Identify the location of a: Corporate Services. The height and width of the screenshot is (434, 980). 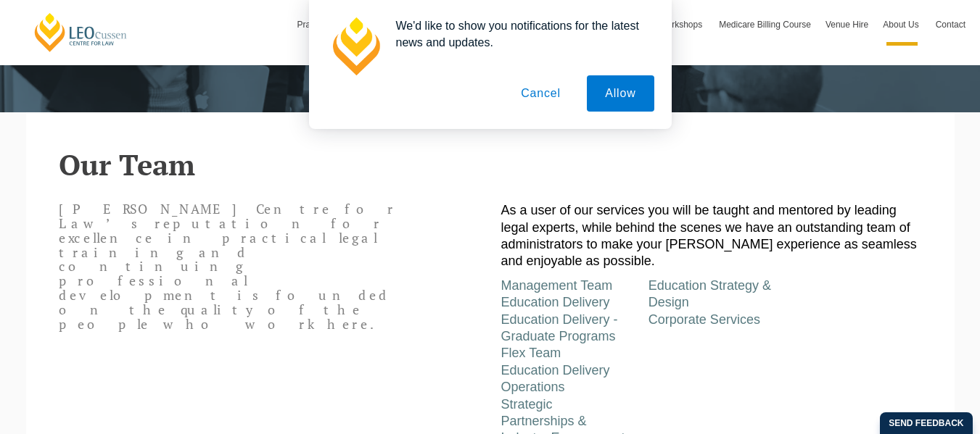
(704, 319).